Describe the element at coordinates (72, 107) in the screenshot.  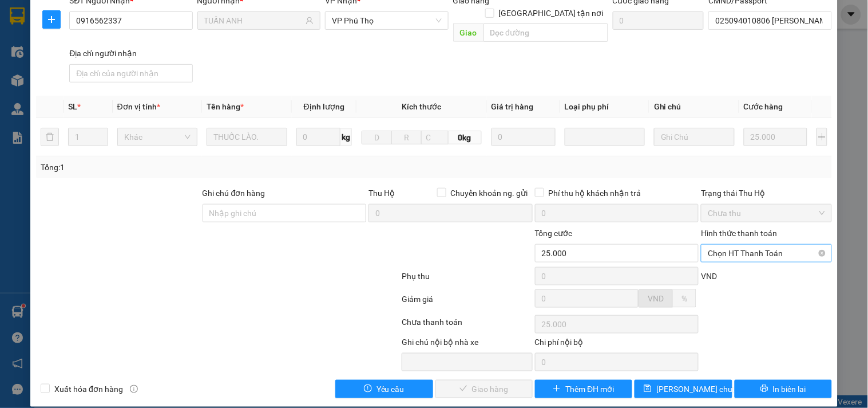
I see `span: SL` at that location.